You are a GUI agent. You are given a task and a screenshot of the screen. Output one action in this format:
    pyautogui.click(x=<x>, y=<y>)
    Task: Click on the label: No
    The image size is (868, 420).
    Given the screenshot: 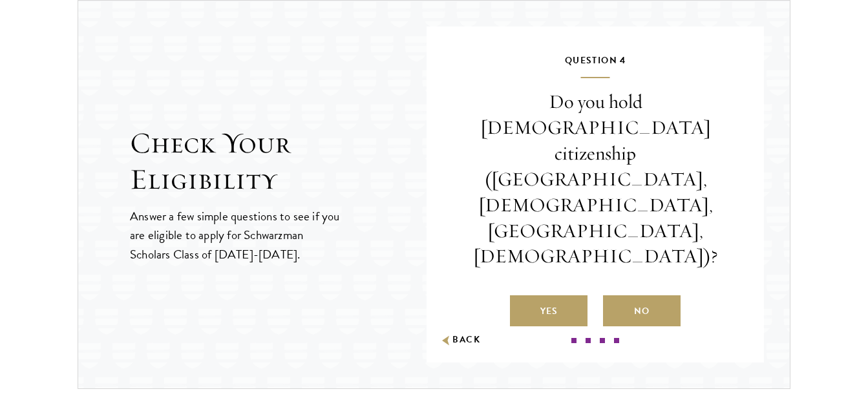 What is the action you would take?
    pyautogui.click(x=642, y=311)
    